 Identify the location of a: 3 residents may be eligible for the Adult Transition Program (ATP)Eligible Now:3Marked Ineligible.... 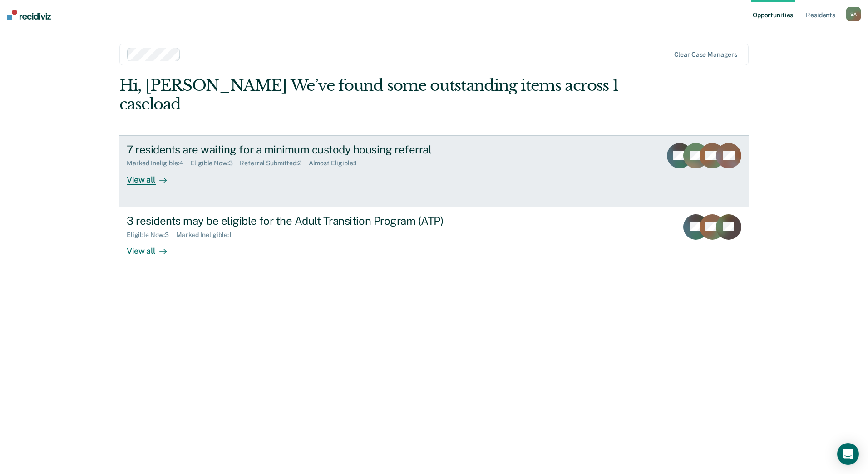
(434, 243).